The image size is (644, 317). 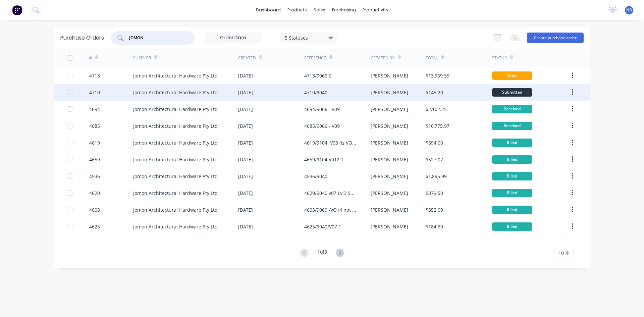 What do you see at coordinates (322, 109) in the screenshot?
I see `div: 4694/9066 - V09` at bounding box center [322, 109].